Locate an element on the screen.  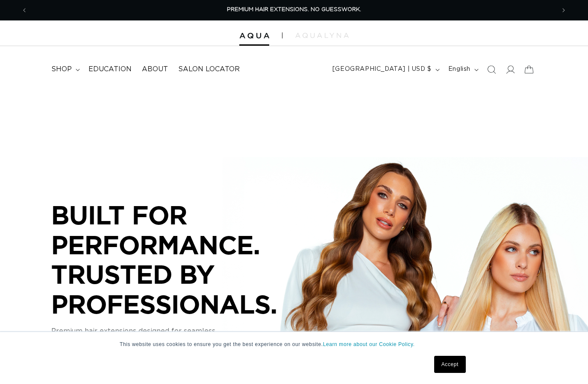
a: Learn more about our Cookie Policy. is located at coordinates (369, 345).